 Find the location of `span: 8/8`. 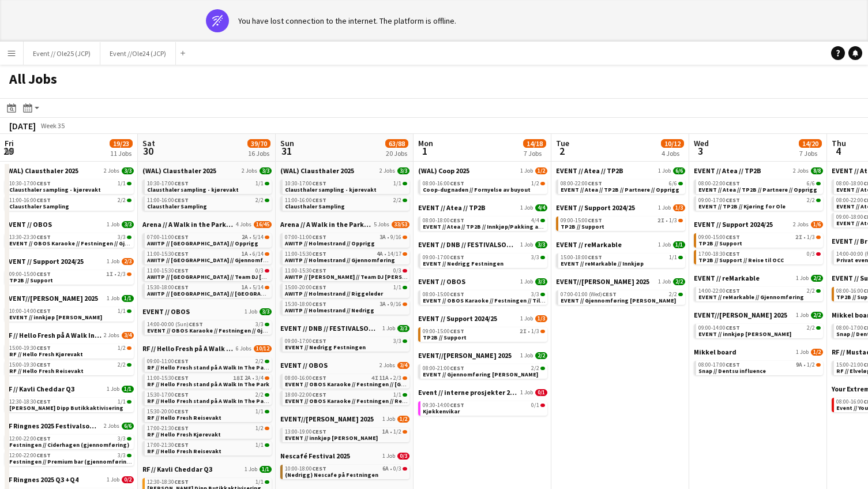

span: 8/8 is located at coordinates (816, 171).